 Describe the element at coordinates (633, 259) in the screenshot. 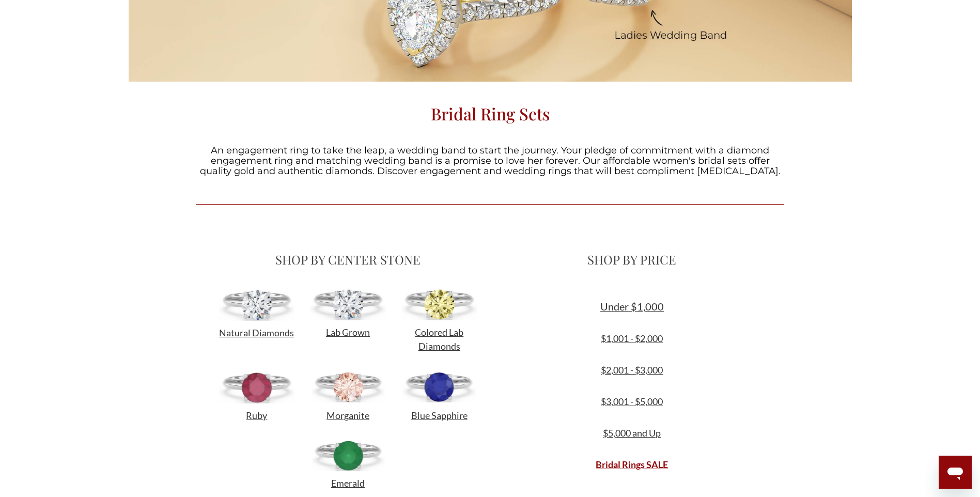

I see `h2: SHOP BY PRICE` at that location.